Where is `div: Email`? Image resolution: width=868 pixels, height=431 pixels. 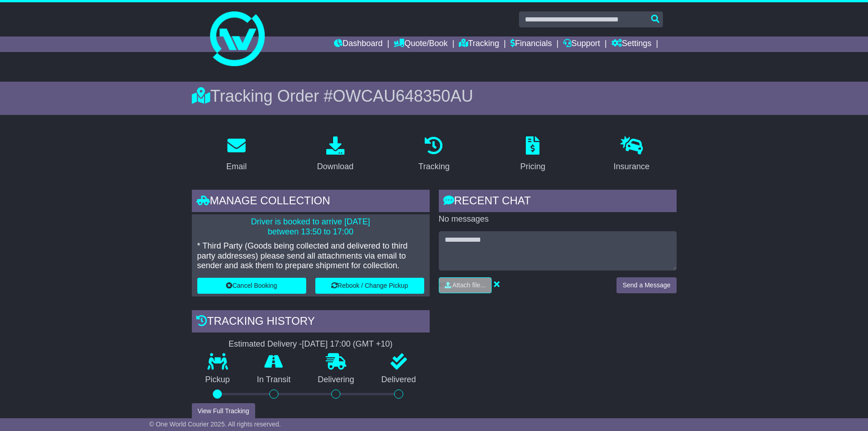 div: Email is located at coordinates (236, 166).